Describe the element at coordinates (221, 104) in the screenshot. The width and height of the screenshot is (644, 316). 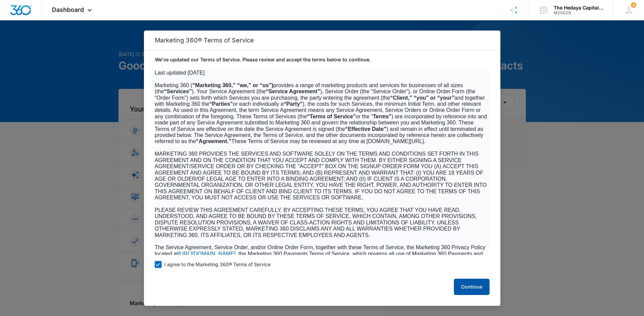
I see `b: “Parties”` at that location.